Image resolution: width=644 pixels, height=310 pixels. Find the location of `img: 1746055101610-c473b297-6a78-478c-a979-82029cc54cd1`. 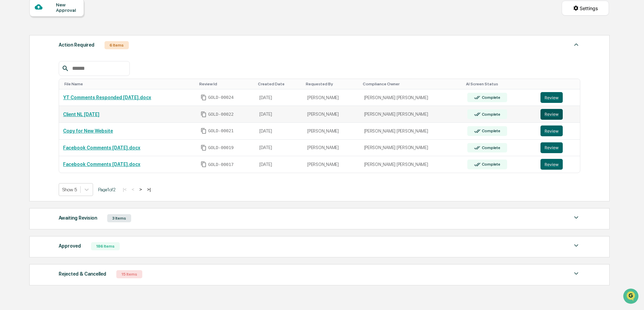

img: 1746055101610-c473b297-6a78-478c-a979-82029cc54cd1 is located at coordinates (13, 58).